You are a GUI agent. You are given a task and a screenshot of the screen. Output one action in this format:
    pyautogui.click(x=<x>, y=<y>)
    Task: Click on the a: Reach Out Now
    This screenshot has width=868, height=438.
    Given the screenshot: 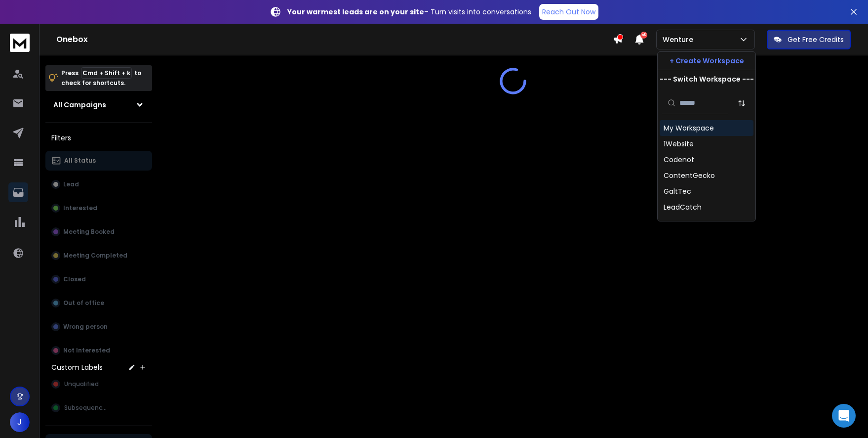 What is the action you would take?
    pyautogui.click(x=569, y=12)
    